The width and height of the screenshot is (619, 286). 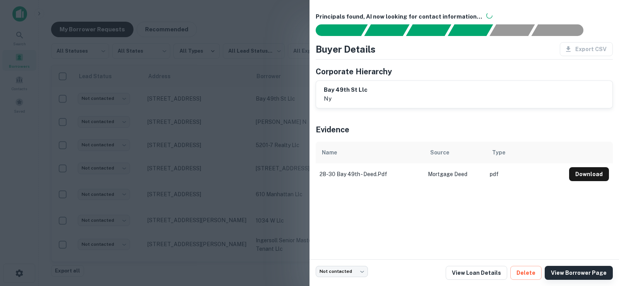 What do you see at coordinates (370, 174) in the screenshot?
I see `td: 28-30 bay 49th - deed.pdf` at bounding box center [370, 174].